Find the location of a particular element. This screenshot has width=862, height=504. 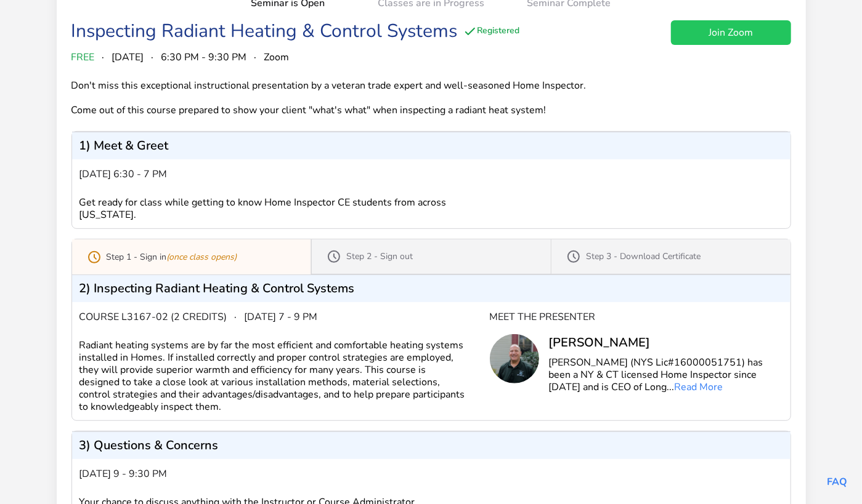

a: Step 3 - Download Certificate is located at coordinates (671, 256).